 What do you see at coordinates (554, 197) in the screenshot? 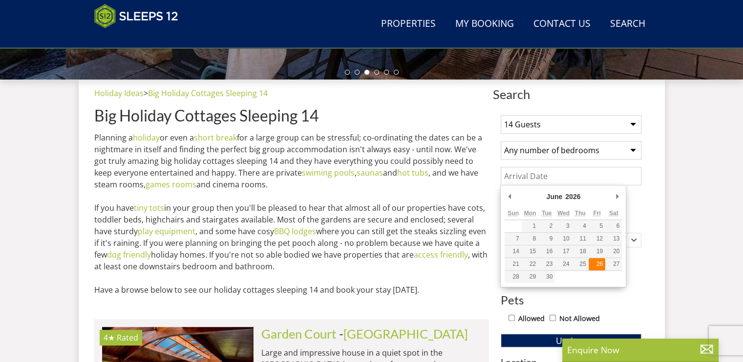
I see `div: June` at bounding box center [554, 197].